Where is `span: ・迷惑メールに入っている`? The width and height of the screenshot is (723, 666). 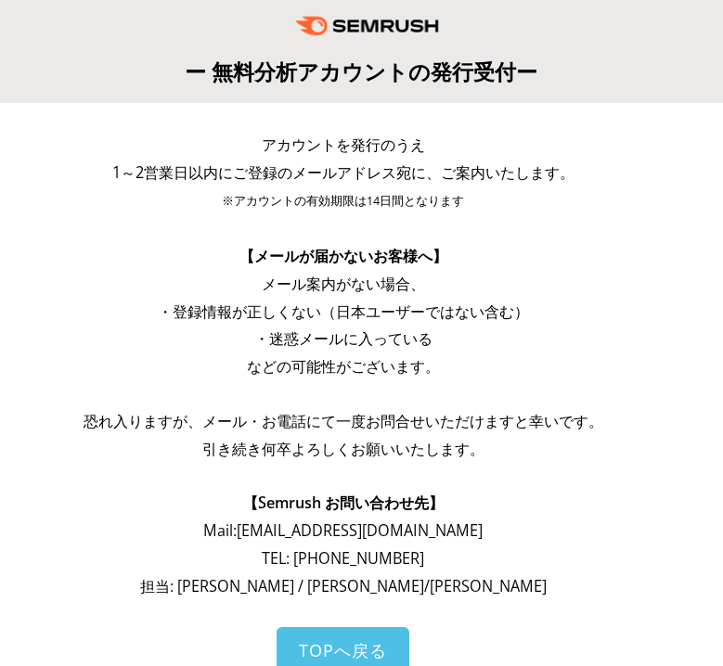 span: ・迷惑メールに入っている is located at coordinates (343, 339).